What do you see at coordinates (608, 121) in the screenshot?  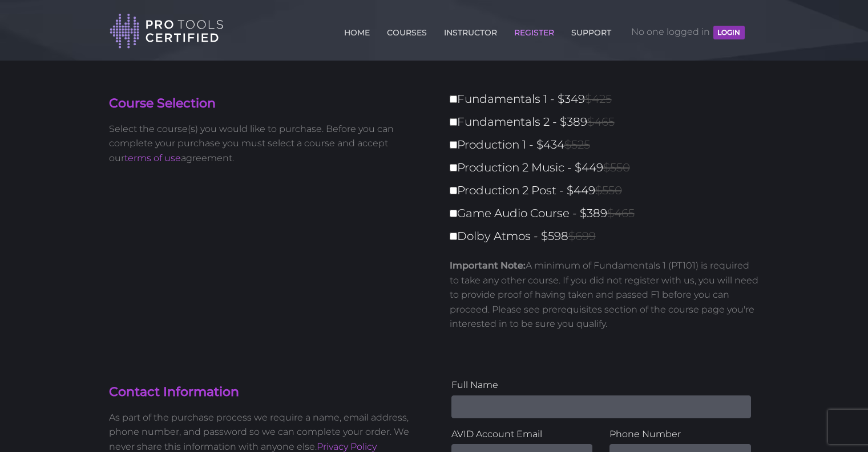 I see `label: Fundamentals 2 - $389` at bounding box center [608, 121].